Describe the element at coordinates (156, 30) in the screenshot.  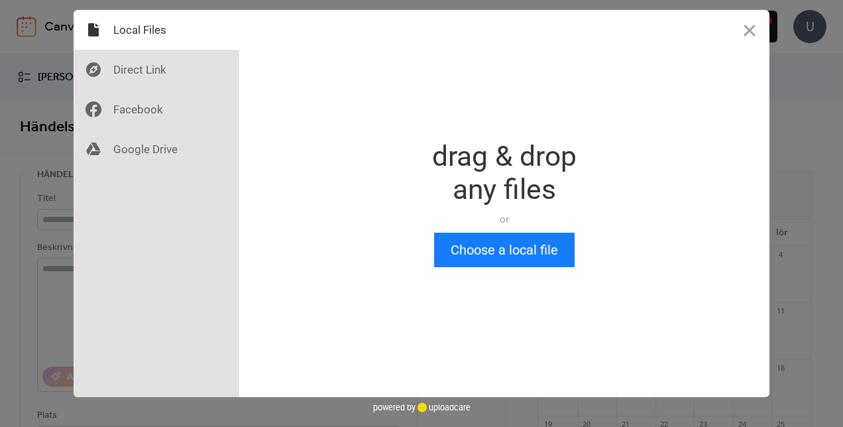
I see `div: Local Files` at that location.